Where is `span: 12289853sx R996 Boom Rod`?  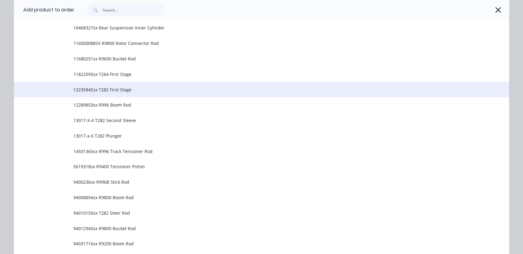 span: 12289853sx R996 Boom Rod is located at coordinates (247, 105).